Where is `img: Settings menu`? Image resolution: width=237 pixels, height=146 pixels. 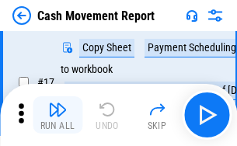 img: Settings menu is located at coordinates (216, 16).